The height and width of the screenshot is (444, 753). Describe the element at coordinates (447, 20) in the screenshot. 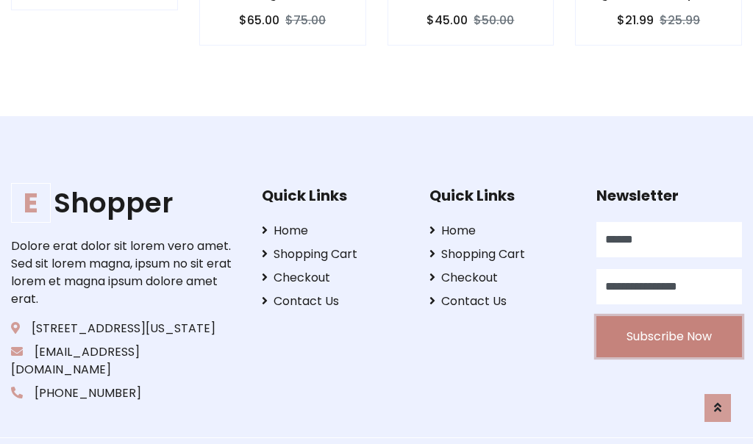

I see `h6: $45.00` at that location.